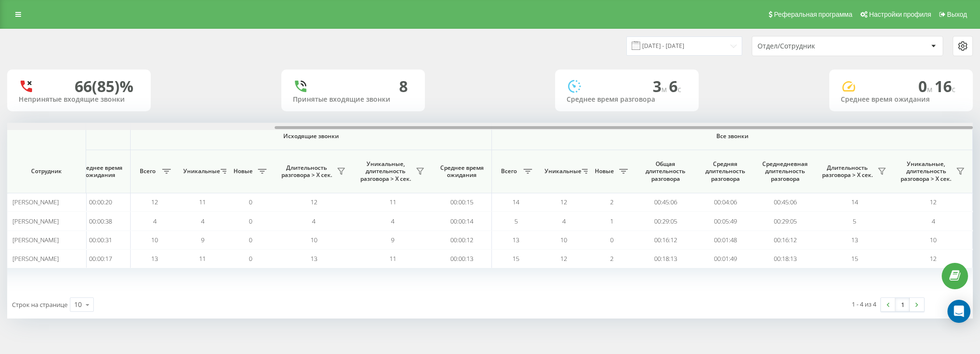  I want to click on div: 8, so click(404, 86).